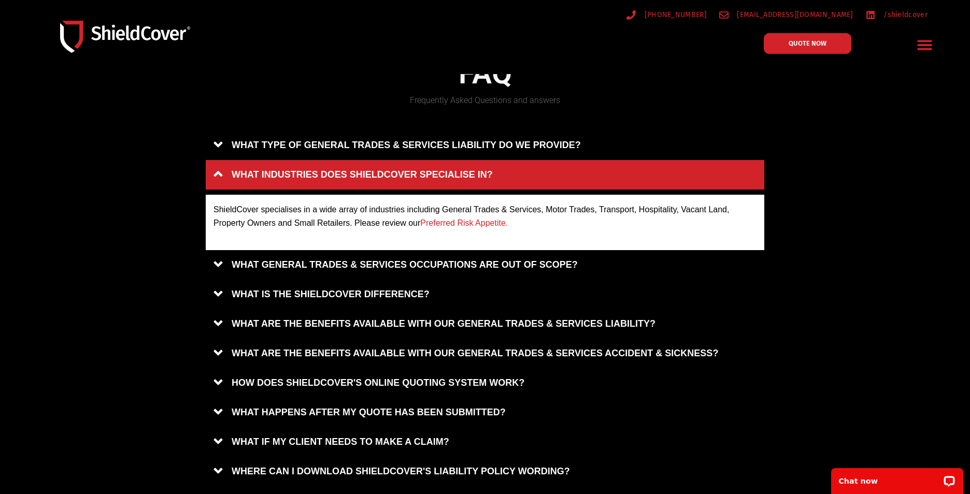 Image resolution: width=970 pixels, height=494 pixels. What do you see at coordinates (807, 44) in the screenshot?
I see `a: QUOTE NOW` at bounding box center [807, 44].